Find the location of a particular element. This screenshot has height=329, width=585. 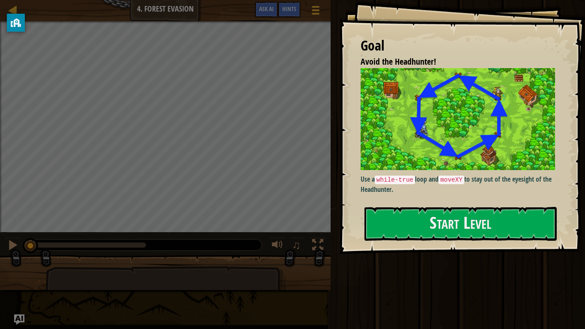

img: Forest evasion is located at coordinates (457, 119).